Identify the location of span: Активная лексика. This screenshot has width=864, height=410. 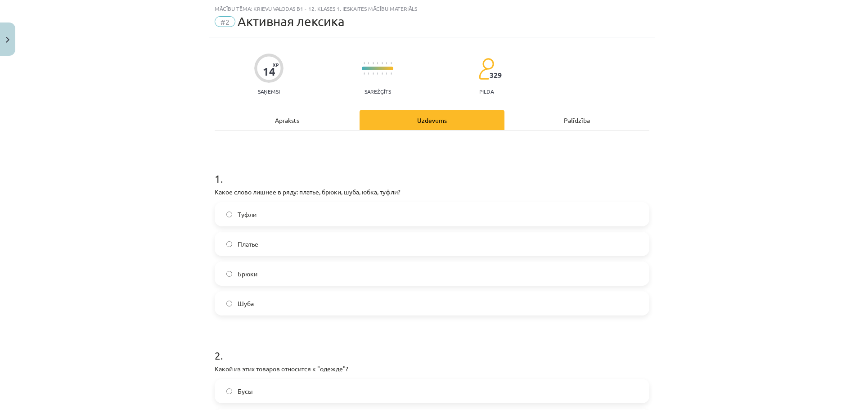
(291, 21).